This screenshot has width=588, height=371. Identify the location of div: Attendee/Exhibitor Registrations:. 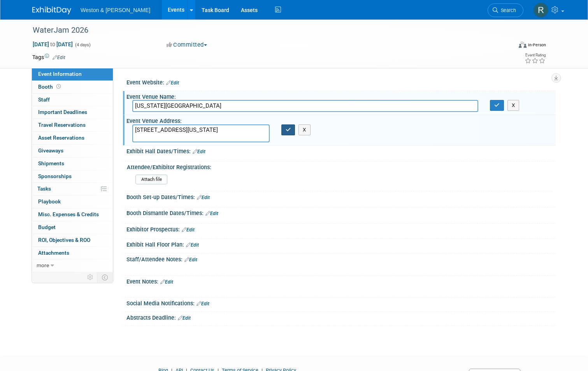
(339, 166).